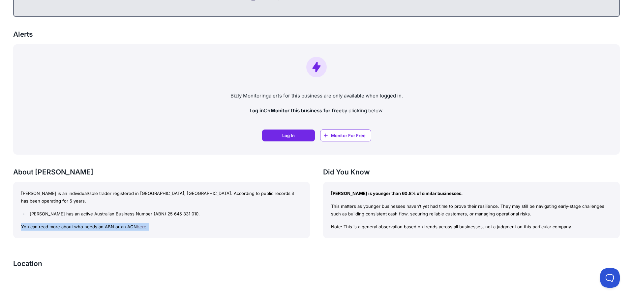 This screenshot has width=633, height=301. What do you see at coordinates (472, 172) in the screenshot?
I see `h3: Did You Know` at bounding box center [472, 172].